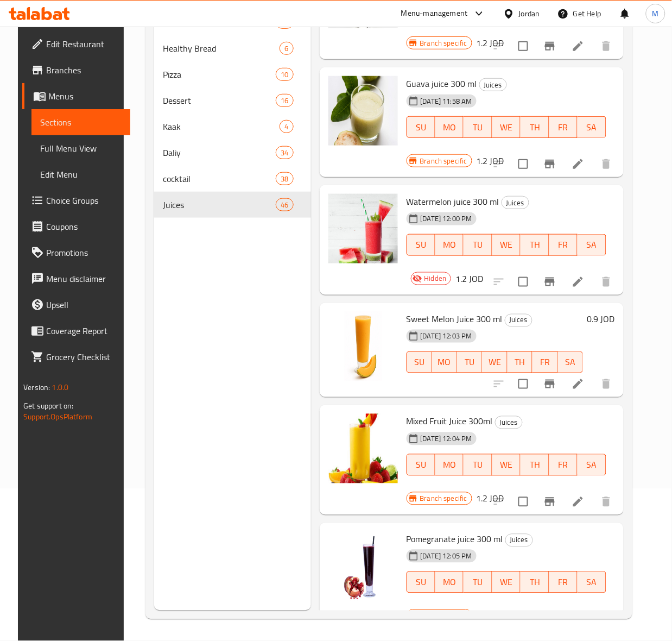 Image resolution: width=672 pixels, height=641 pixels. Describe the element at coordinates (219, 179) in the screenshot. I see `span: cocktail` at that location.